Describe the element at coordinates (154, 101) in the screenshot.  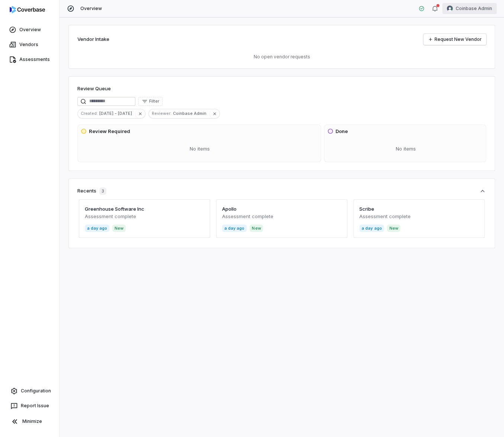
I see `span: Filter` at that location.